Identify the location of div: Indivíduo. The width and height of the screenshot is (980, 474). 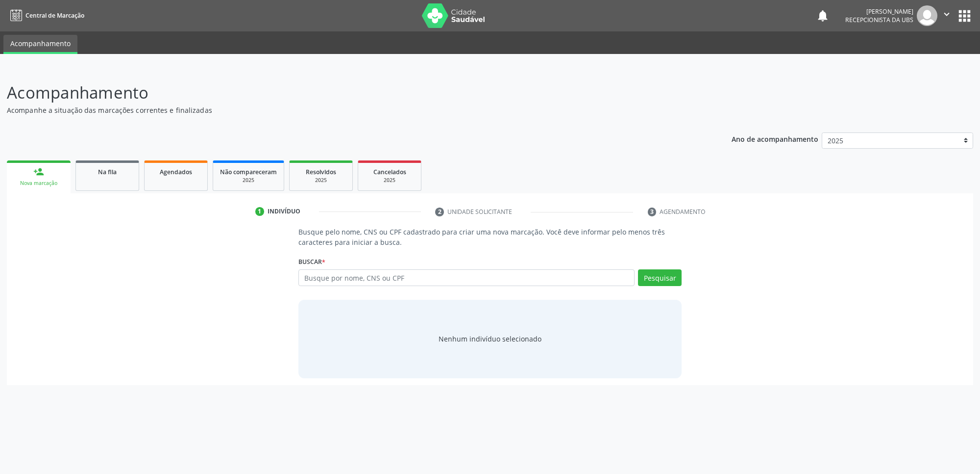
(284, 211).